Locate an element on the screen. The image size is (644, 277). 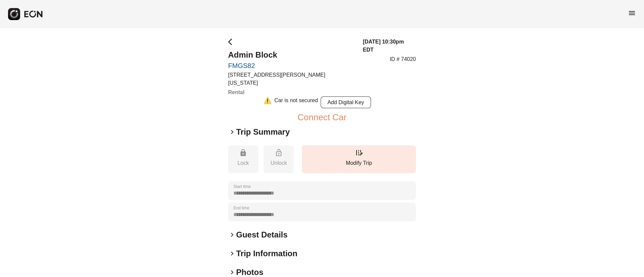
button: Modify Trip is located at coordinates (359, 159).